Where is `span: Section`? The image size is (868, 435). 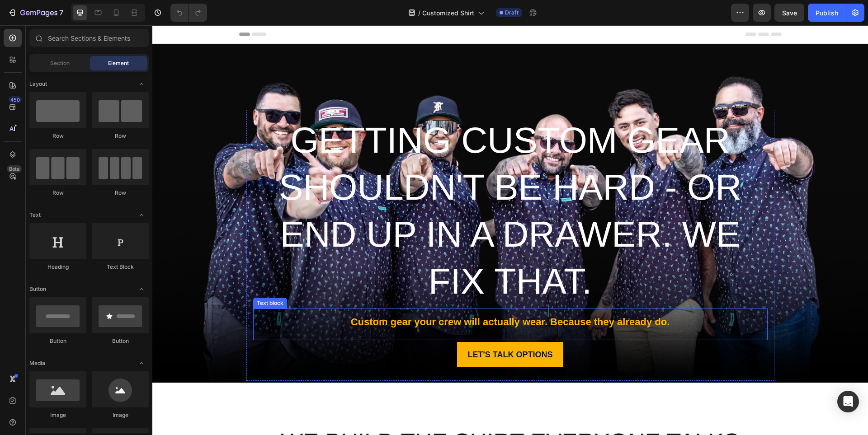
span: Section is located at coordinates (60, 63).